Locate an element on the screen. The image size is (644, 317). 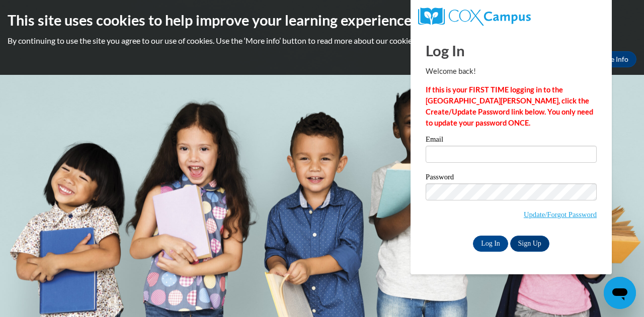
label: Email is located at coordinates (512, 141).